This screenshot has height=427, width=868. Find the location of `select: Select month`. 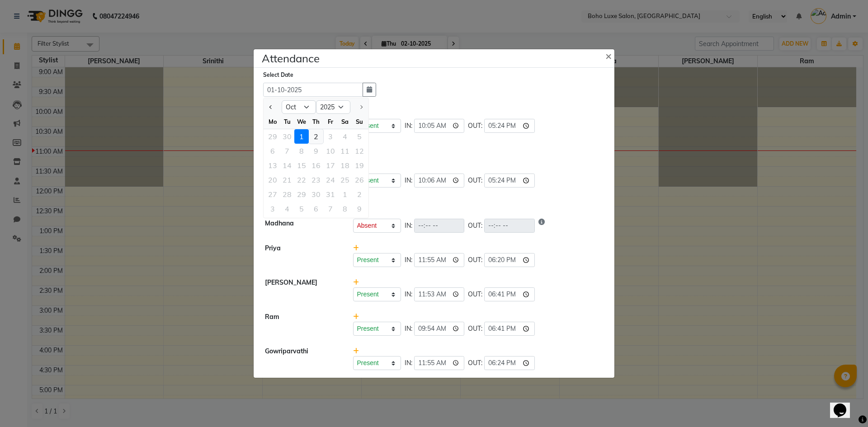

select: Select month is located at coordinates (299, 107).